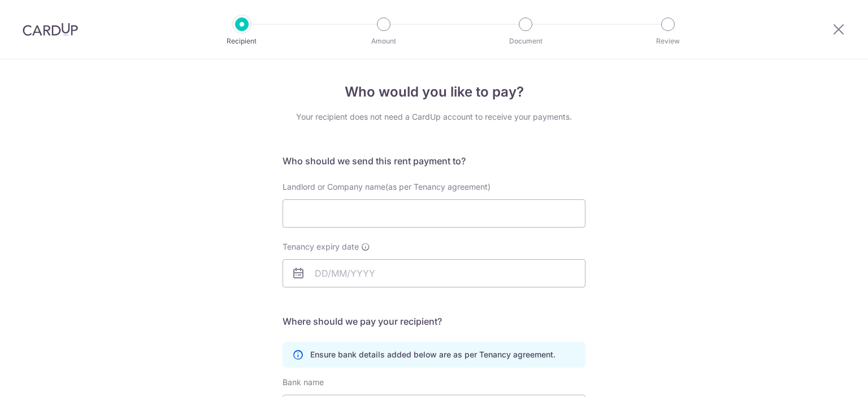  What do you see at coordinates (303, 382) in the screenshot?
I see `label: Bank name` at bounding box center [303, 382].